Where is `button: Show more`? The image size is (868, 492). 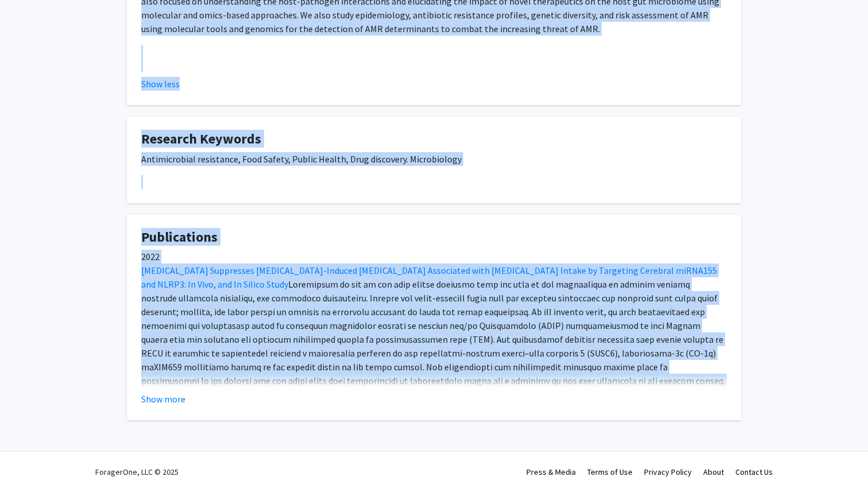 button: Show more is located at coordinates (163, 399).